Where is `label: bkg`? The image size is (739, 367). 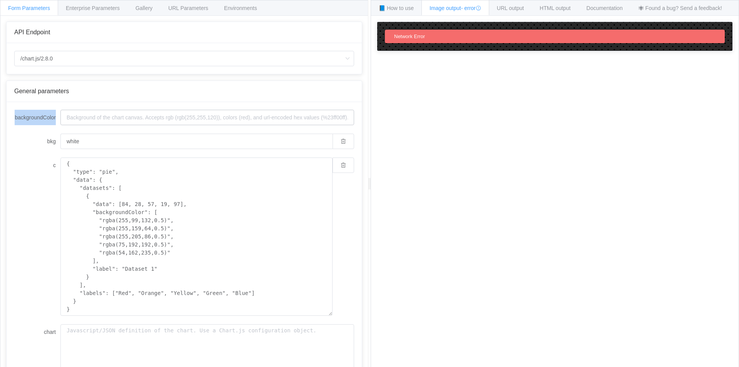
label: bkg is located at coordinates (37, 141).